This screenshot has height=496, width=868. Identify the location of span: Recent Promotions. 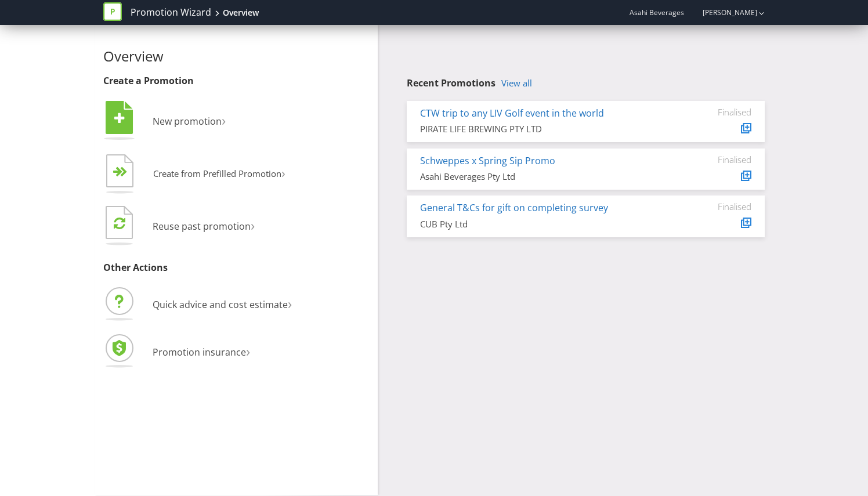
(451, 83).